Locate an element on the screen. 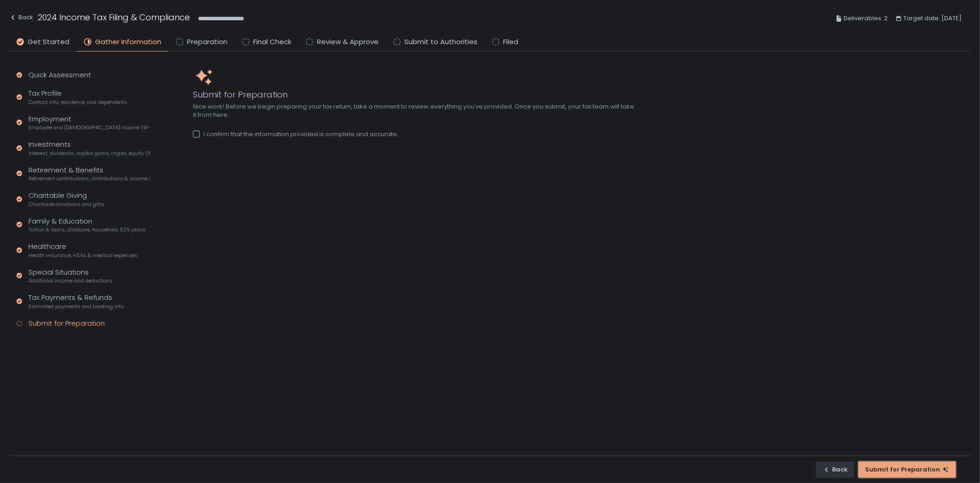 The image size is (980, 483). div: Employment is located at coordinates (89, 123).